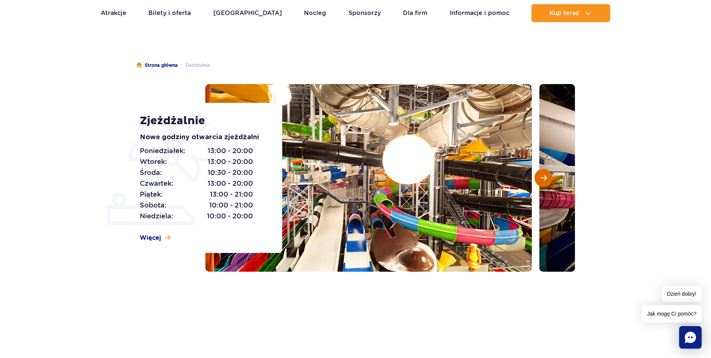 This screenshot has height=358, width=711. What do you see at coordinates (169, 13) in the screenshot?
I see `a: Bilety i oferta` at bounding box center [169, 13].